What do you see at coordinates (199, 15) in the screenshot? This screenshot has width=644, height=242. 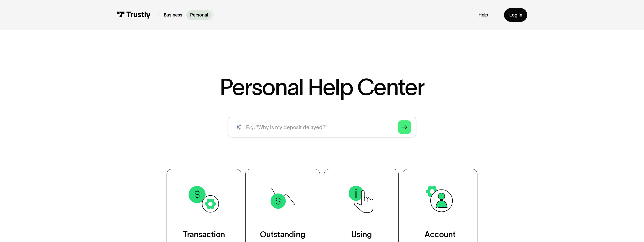 I see `p: Personal` at bounding box center [199, 15].